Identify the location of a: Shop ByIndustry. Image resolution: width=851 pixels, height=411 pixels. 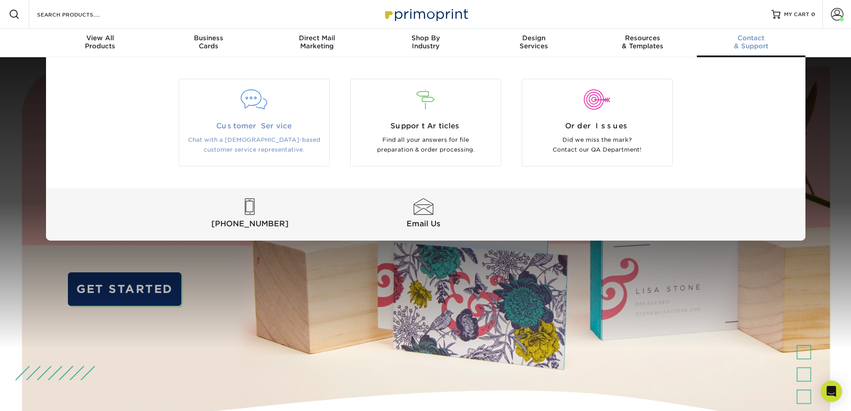
(425, 43).